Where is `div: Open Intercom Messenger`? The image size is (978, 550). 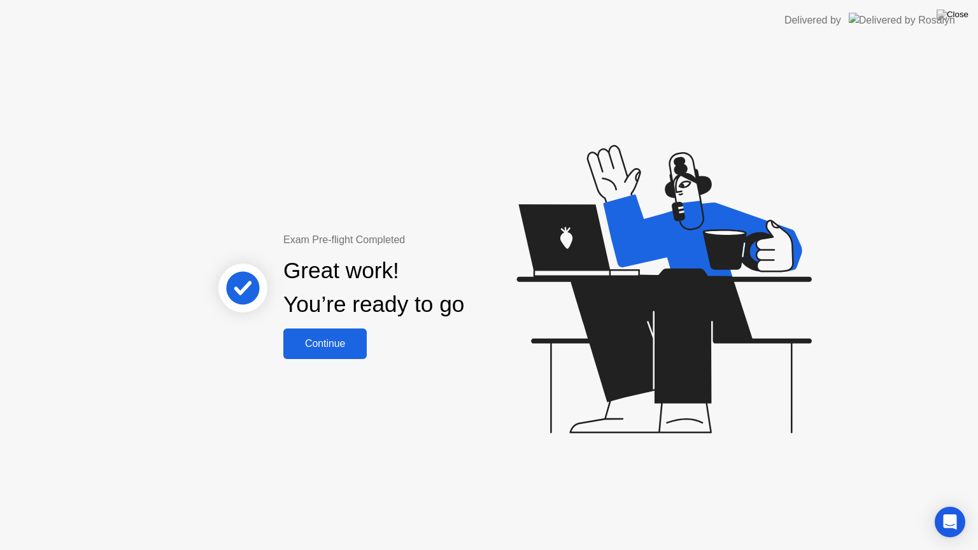 div: Open Intercom Messenger is located at coordinates (950, 522).